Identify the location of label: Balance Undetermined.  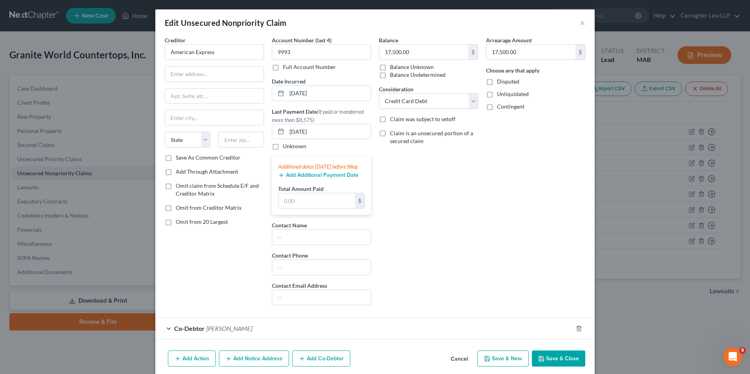
(418, 75).